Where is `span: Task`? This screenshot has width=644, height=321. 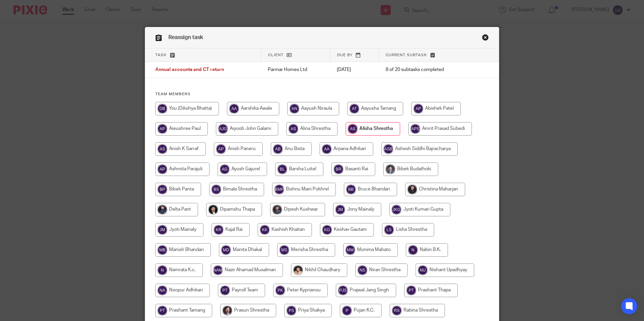
span: Task is located at coordinates (161, 55).